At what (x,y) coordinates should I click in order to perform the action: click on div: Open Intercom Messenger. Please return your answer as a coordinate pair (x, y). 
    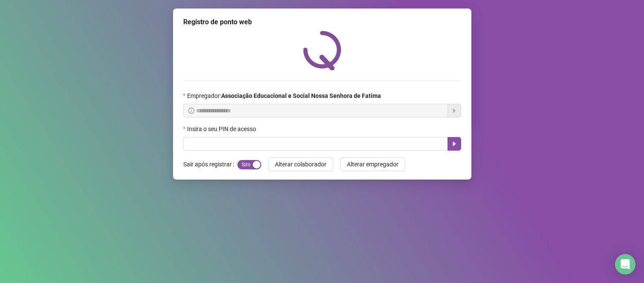
    Looking at the image, I should click on (625, 264).